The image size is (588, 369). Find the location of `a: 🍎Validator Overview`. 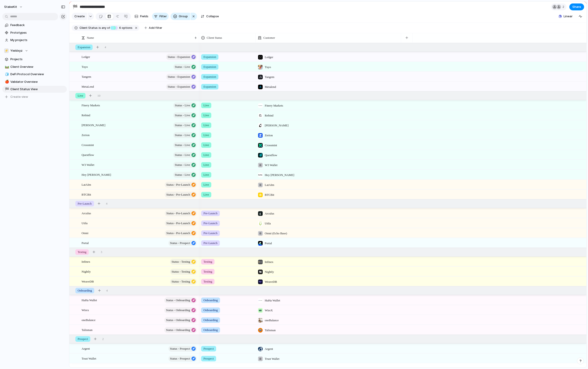

a: 🍎Validator Overview is located at coordinates (34, 82).